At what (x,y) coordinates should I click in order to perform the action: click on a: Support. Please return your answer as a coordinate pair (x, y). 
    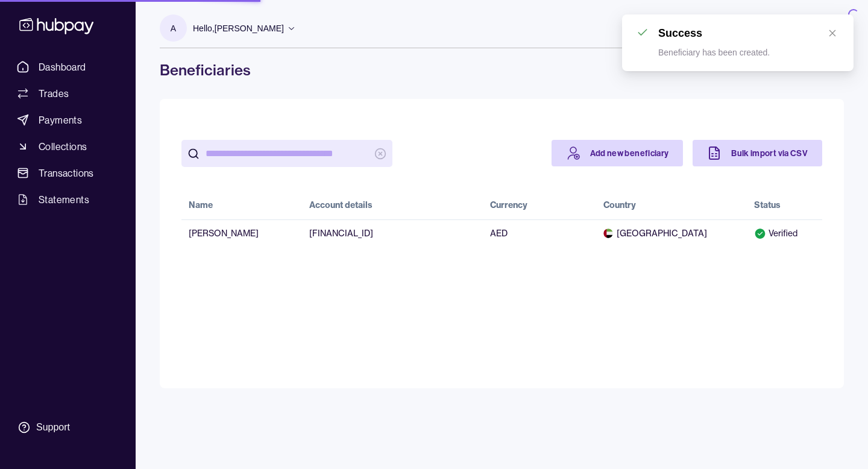
    Looking at the image, I should click on (67, 428).